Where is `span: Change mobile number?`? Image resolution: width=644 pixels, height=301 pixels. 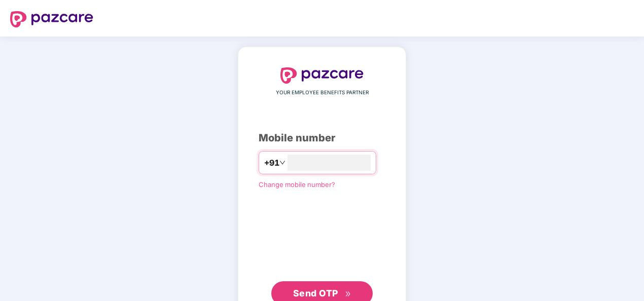
span: Change mobile number? is located at coordinates (297, 185).